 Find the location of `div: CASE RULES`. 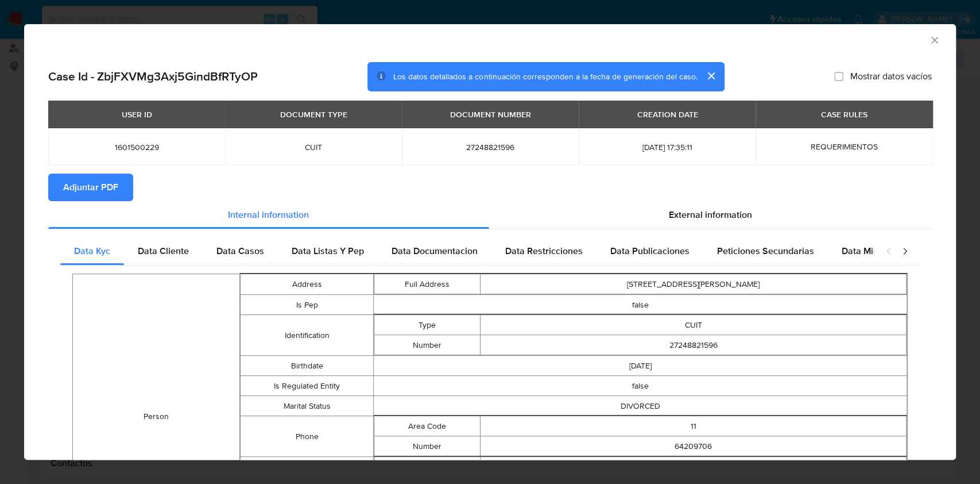

div: CASE RULES is located at coordinates (844, 114).